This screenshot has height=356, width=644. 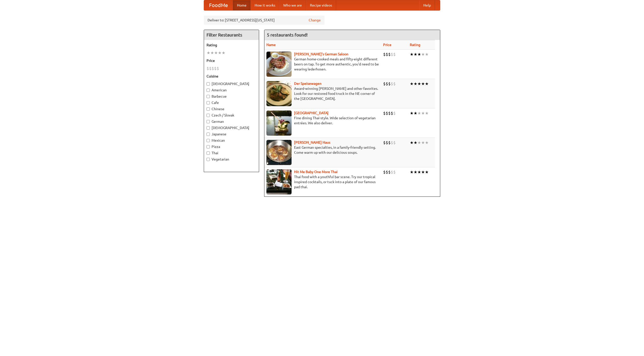 What do you see at coordinates (231, 159) in the screenshot?
I see `label: Vegetarian` at bounding box center [231, 159].